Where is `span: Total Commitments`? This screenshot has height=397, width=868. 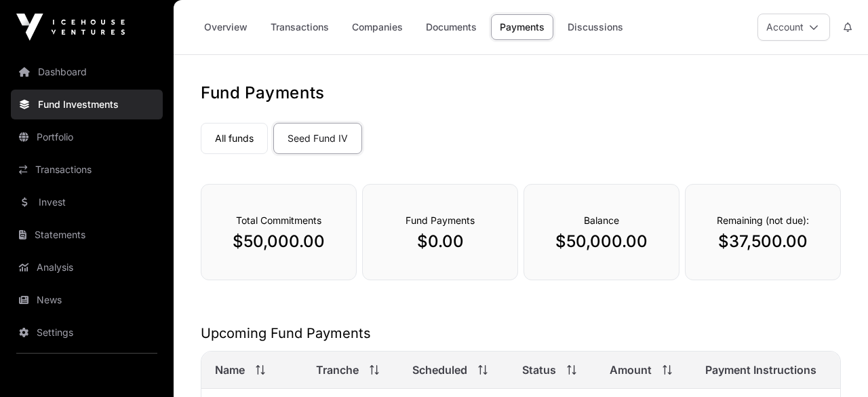 span: Total Commitments is located at coordinates (279, 220).